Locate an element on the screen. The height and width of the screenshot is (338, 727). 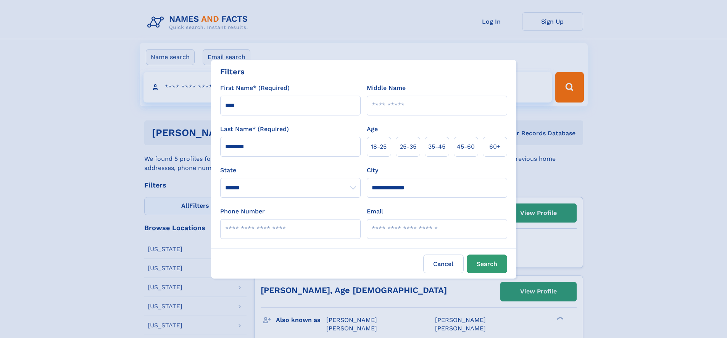
span: 45‑60 is located at coordinates (465, 147).